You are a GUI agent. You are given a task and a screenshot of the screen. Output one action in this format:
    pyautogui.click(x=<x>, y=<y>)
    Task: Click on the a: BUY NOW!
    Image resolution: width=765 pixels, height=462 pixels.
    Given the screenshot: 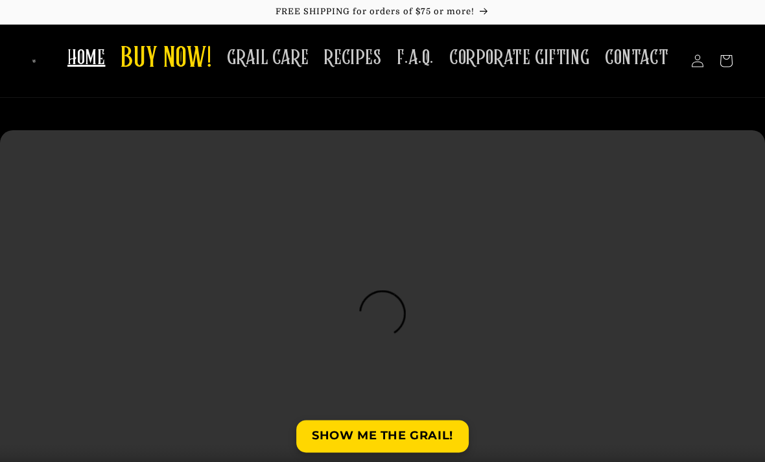 What is the action you would take?
    pyautogui.click(x=166, y=59)
    